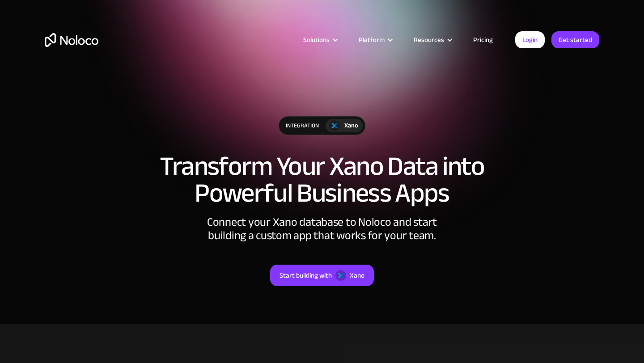  What do you see at coordinates (575, 40) in the screenshot?
I see `a: Get started` at bounding box center [575, 40].